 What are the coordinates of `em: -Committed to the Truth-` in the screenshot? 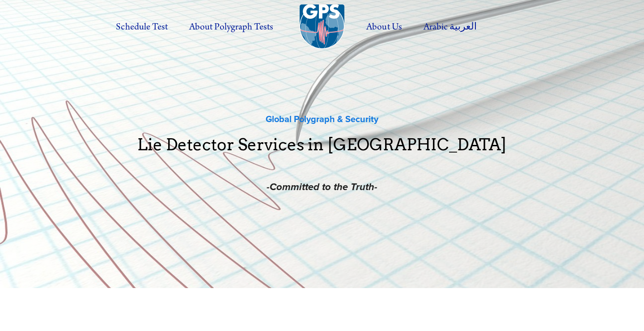 It's located at (322, 187).